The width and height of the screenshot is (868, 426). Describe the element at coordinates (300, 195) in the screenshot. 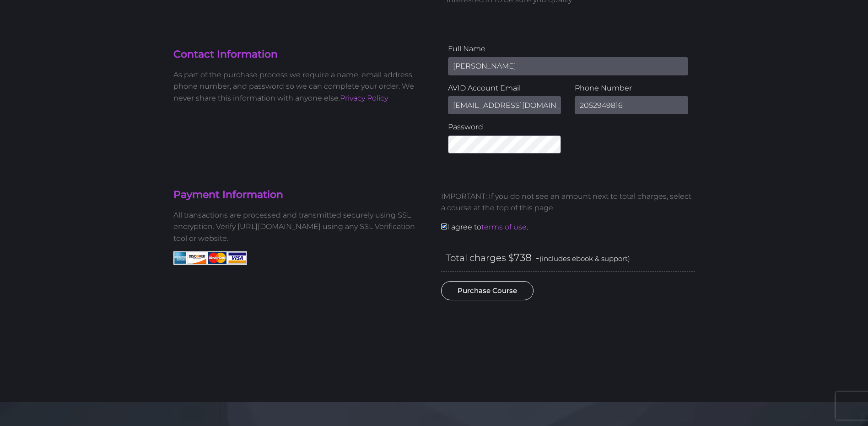

I see `h4: Payment Information` at that location.